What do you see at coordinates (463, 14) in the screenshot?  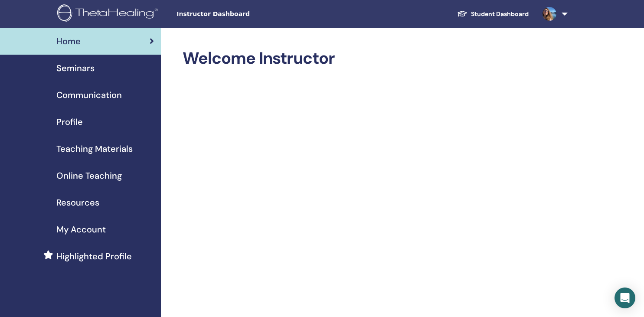 I see `img: graduation-cap-white.svg` at bounding box center [463, 14].